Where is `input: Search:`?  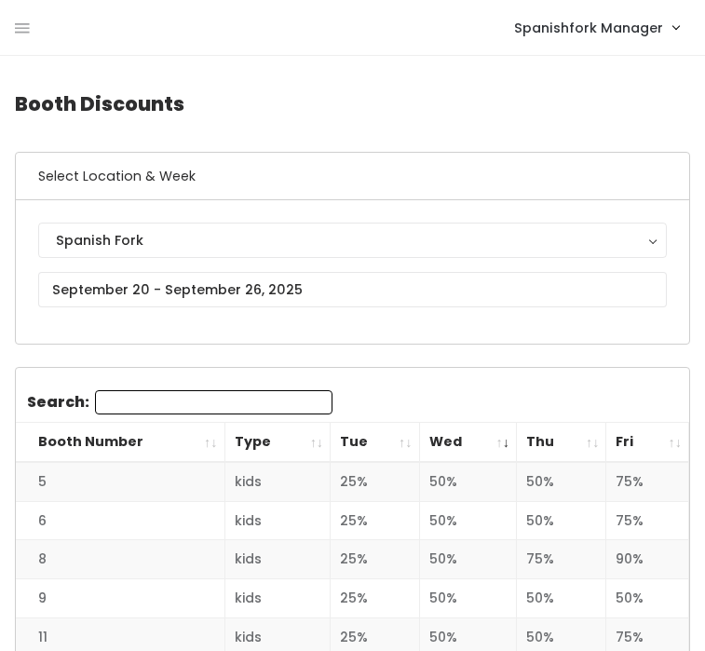
input: Search: is located at coordinates (213, 403).